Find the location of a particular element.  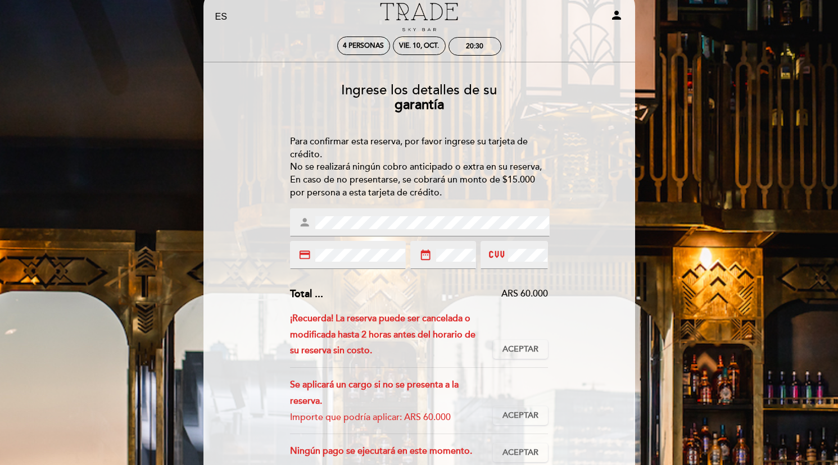

div: Ningún pago se ejecutará en este momento. is located at coordinates (391, 453).